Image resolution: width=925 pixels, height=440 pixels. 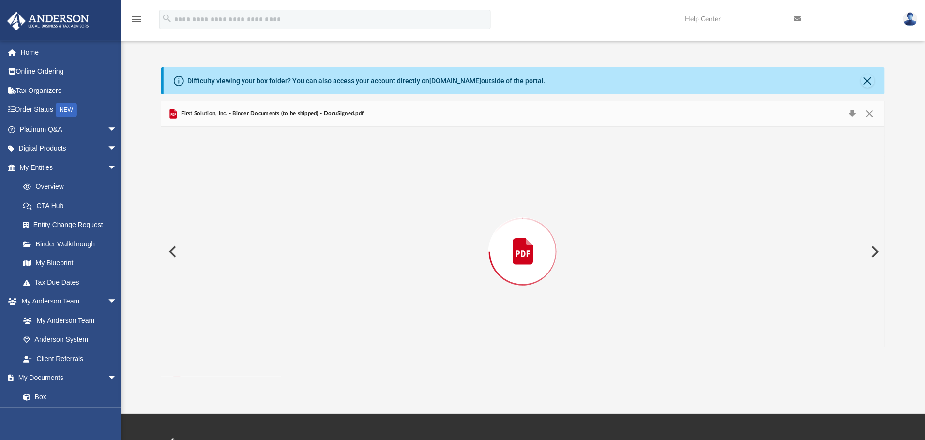 I want to click on a: Order StatusNEW, so click(x=69, y=110).